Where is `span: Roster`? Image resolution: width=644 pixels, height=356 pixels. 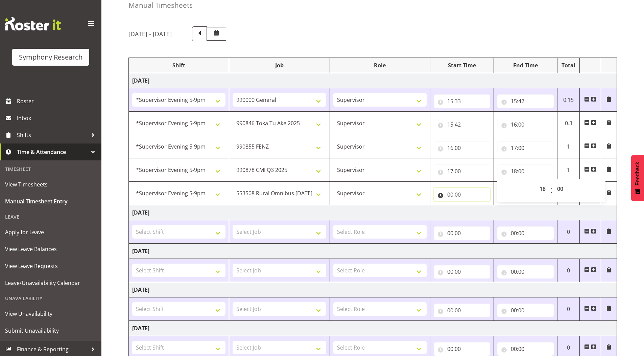
span: Roster is located at coordinates (57, 101).